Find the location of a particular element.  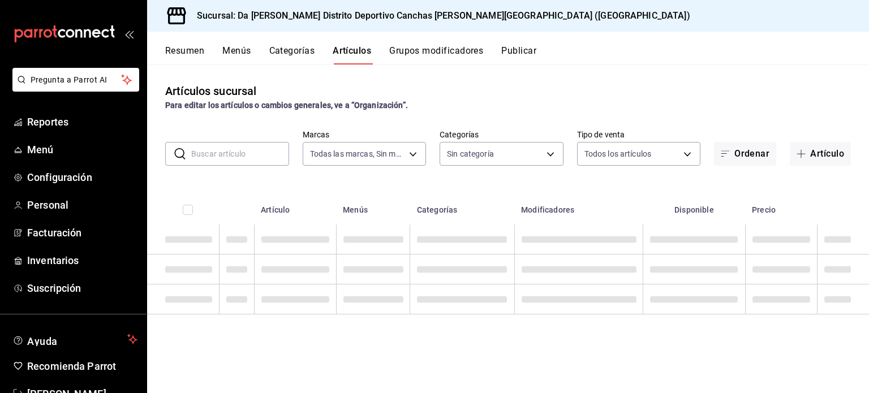

button: Pregunta a Parrot AI is located at coordinates (76, 80).